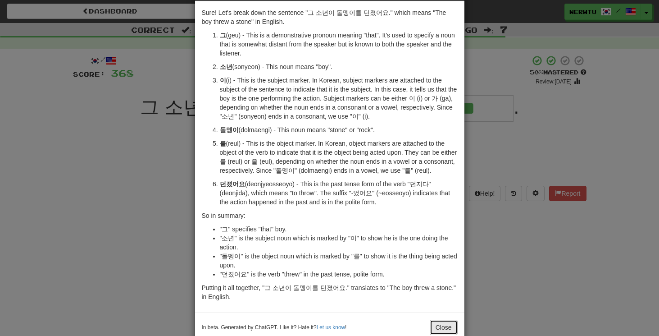 Image resolution: width=659 pixels, height=336 pixels. Describe the element at coordinates (339, 44) in the screenshot. I see `p: (geu) - This is a demonstrative pronoun meaning "that". It's used to specify a noun that is somew...` at that location.